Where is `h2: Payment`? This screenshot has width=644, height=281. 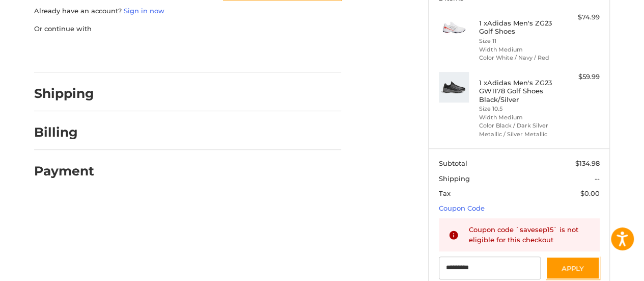 h2: Payment is located at coordinates (64, 171).